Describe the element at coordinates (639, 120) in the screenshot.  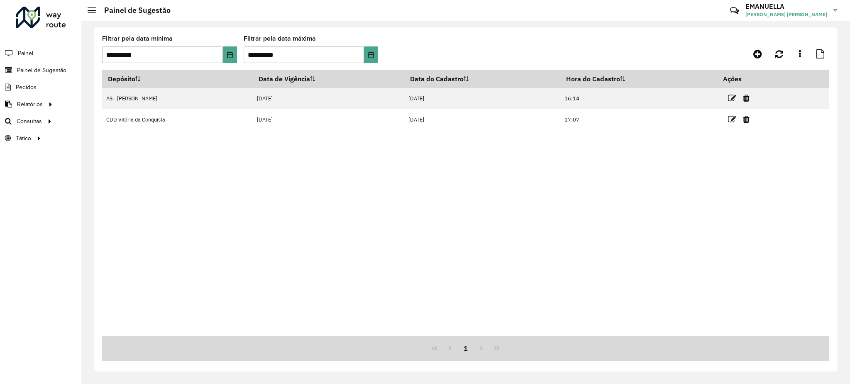
I see `td: 17:07` at that location.